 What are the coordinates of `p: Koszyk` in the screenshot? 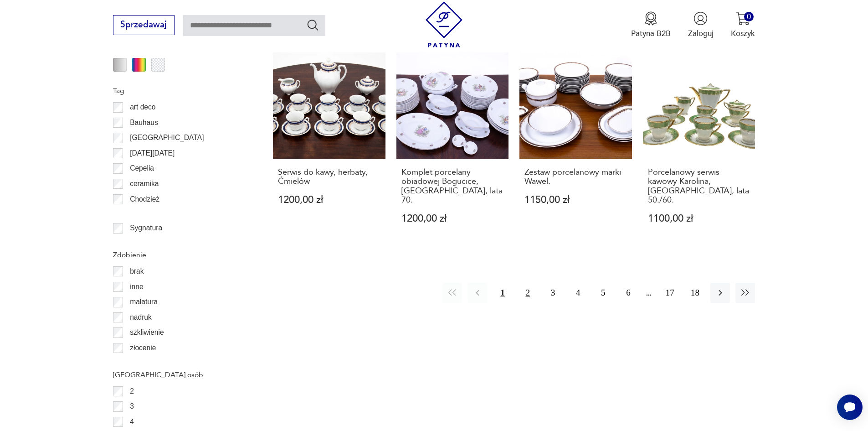 It's located at (743, 33).